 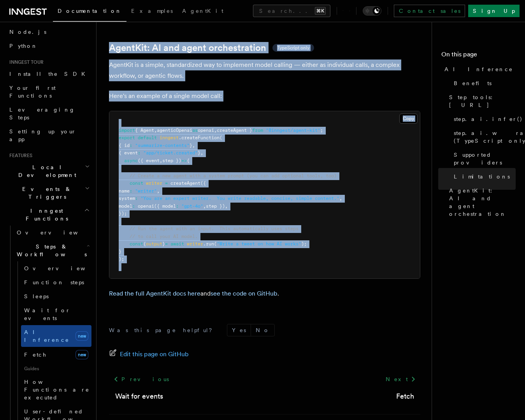 What do you see at coordinates (48, 193) in the screenshot?
I see `button: Events & Triggers` at bounding box center [48, 193].